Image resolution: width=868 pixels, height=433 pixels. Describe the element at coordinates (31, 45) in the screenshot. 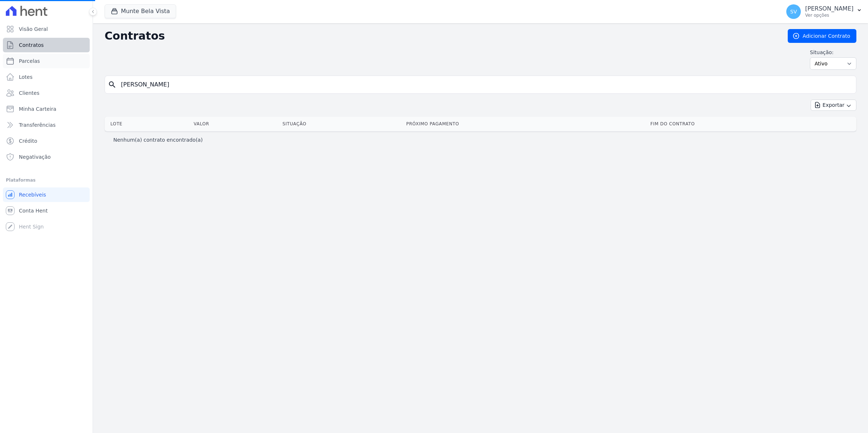

I see `span: Contratos` at that location.